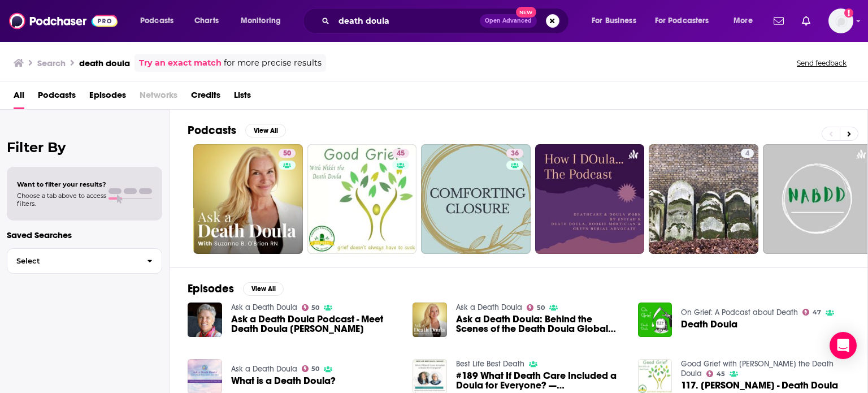 This screenshot has height=393, width=868. What do you see at coordinates (62, 184) in the screenshot?
I see `span: Want to filter your results?` at bounding box center [62, 184].